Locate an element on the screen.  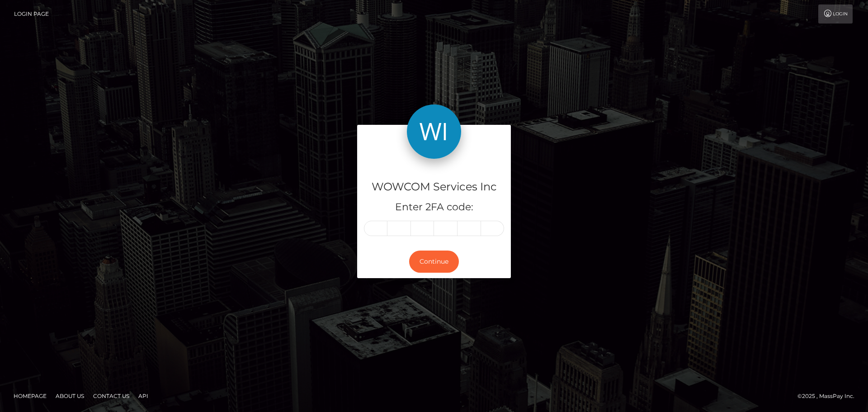
button: Continue is located at coordinates (434, 261).